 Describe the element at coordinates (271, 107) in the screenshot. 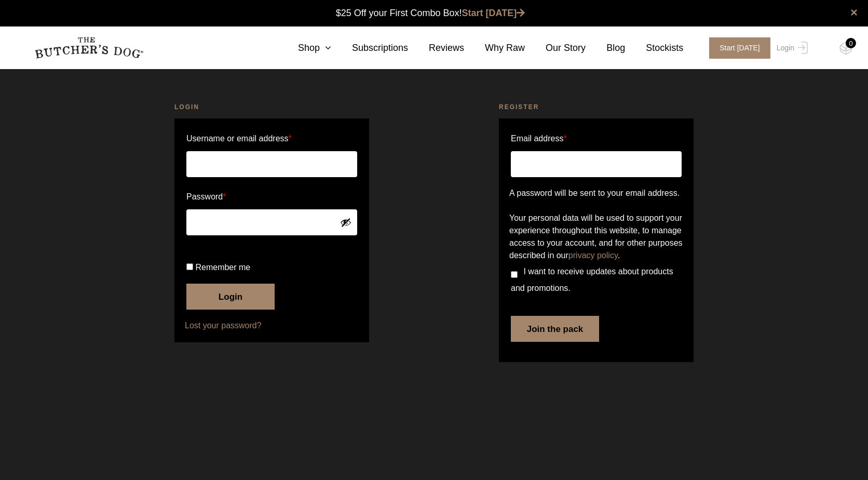

I see `h2: Login` at that location.